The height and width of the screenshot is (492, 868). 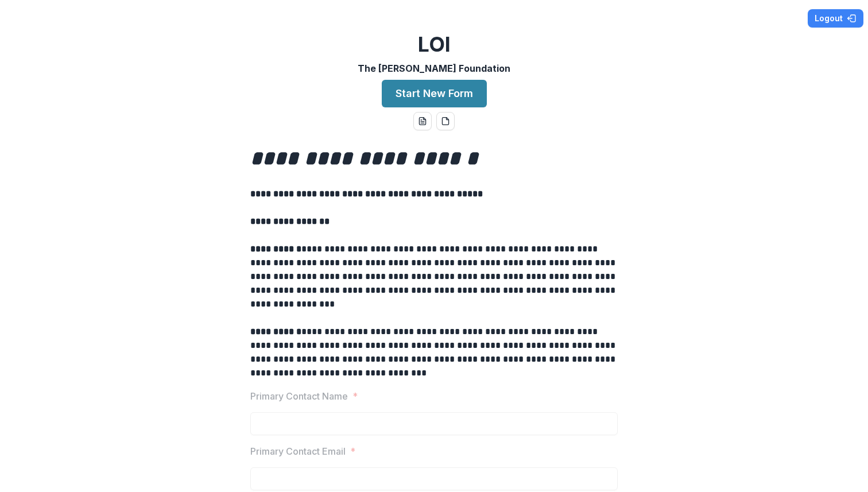 I want to click on p: Primary Contact Email, so click(x=297, y=451).